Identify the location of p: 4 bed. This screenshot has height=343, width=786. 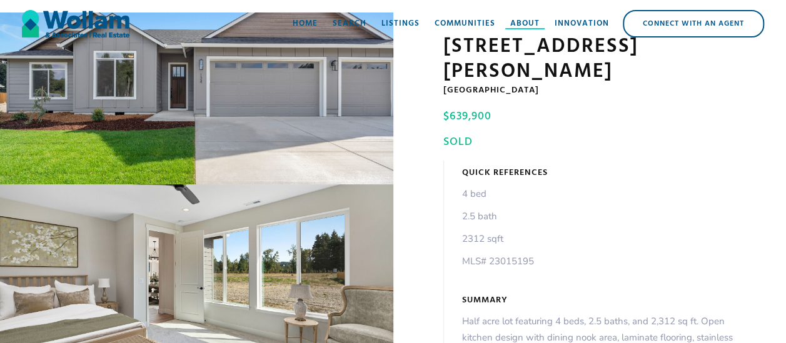
(498, 194).